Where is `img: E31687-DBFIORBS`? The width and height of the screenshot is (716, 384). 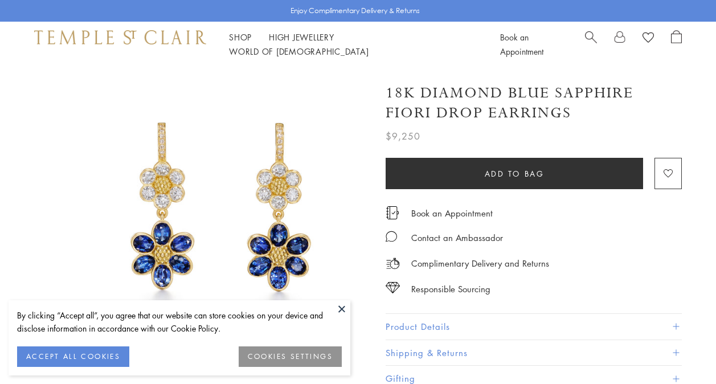 img: E31687-DBFIORBS is located at coordinates (221, 214).